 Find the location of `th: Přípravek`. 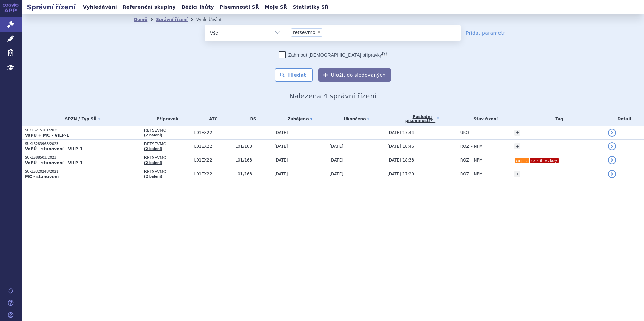

th: Přípravek is located at coordinates (166, 119).